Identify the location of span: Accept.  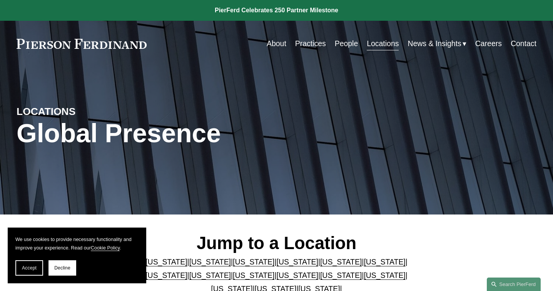
(29, 268).